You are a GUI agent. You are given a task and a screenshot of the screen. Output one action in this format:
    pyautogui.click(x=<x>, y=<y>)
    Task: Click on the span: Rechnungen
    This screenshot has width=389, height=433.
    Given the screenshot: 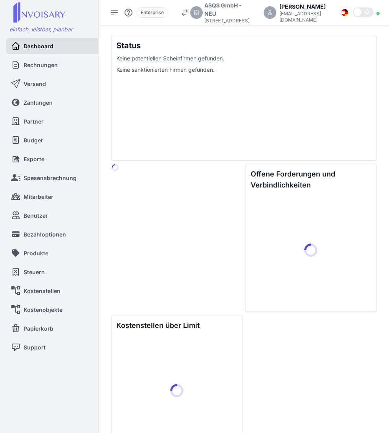 What is the action you would take?
    pyautogui.click(x=40, y=65)
    